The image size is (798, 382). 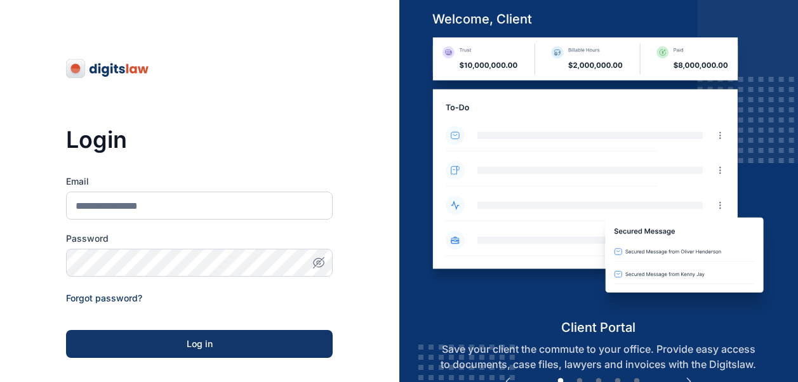 I want to click on h3: Login, so click(x=199, y=140).